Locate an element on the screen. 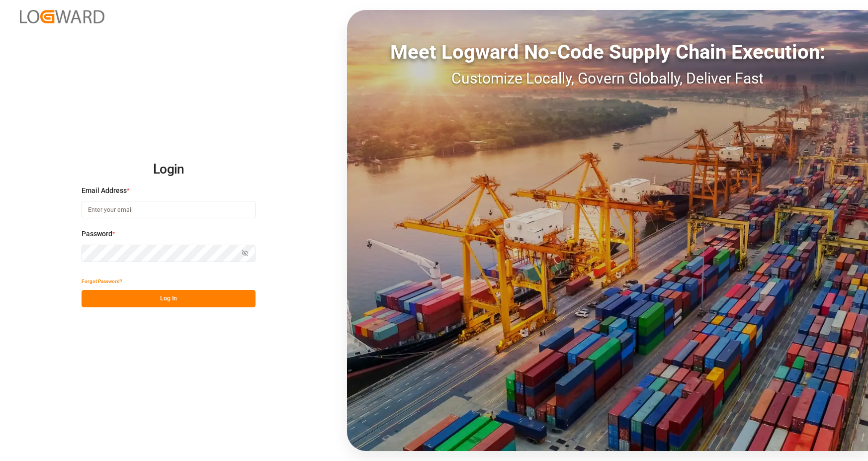 The image size is (868, 461). img: Logward_new_orange.png is located at coordinates (62, 17).